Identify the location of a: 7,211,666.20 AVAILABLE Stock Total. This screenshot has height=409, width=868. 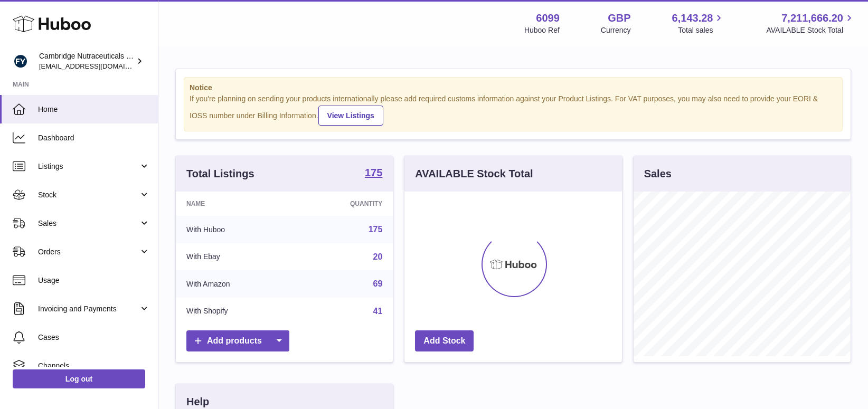
(811, 23).